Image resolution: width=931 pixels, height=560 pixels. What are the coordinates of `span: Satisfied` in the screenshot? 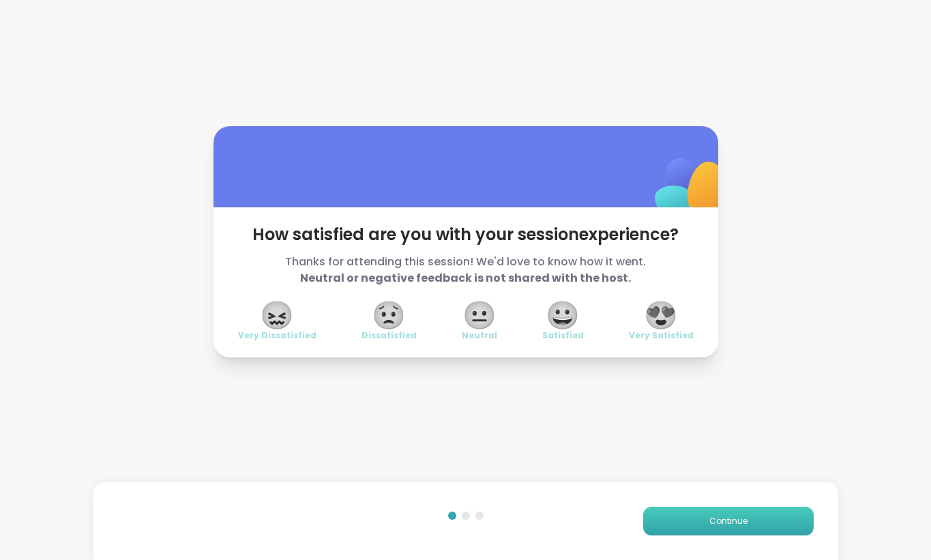 It's located at (562, 336).